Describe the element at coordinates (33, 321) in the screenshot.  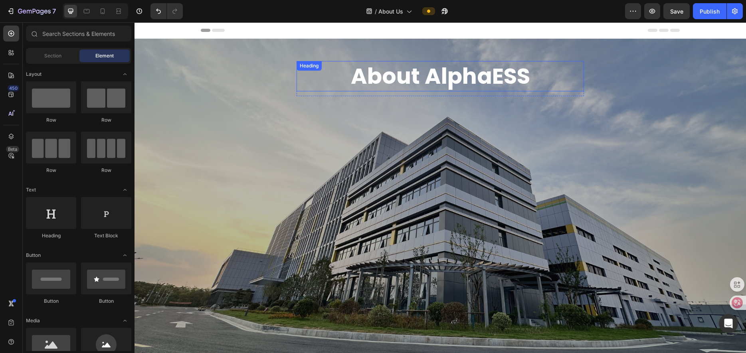
I see `span: Media` at that location.